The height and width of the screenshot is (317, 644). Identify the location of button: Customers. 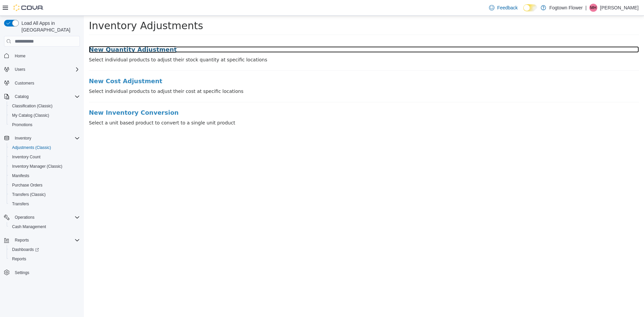
(42, 83).